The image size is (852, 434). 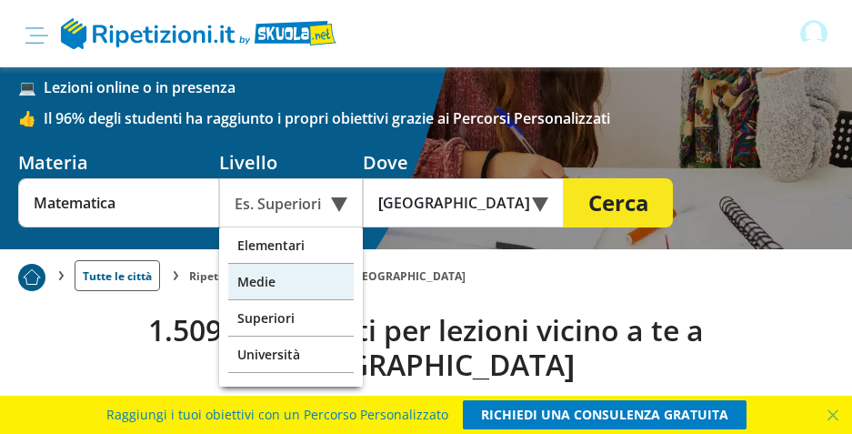 I want to click on div: Livello, so click(x=291, y=162).